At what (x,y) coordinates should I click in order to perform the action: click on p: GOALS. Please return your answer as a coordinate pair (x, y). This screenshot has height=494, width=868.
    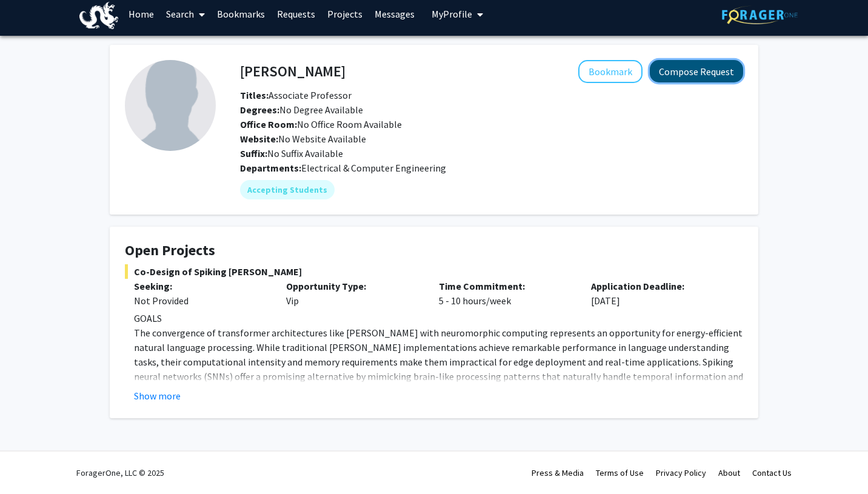
    Looking at the image, I should click on (438, 318).